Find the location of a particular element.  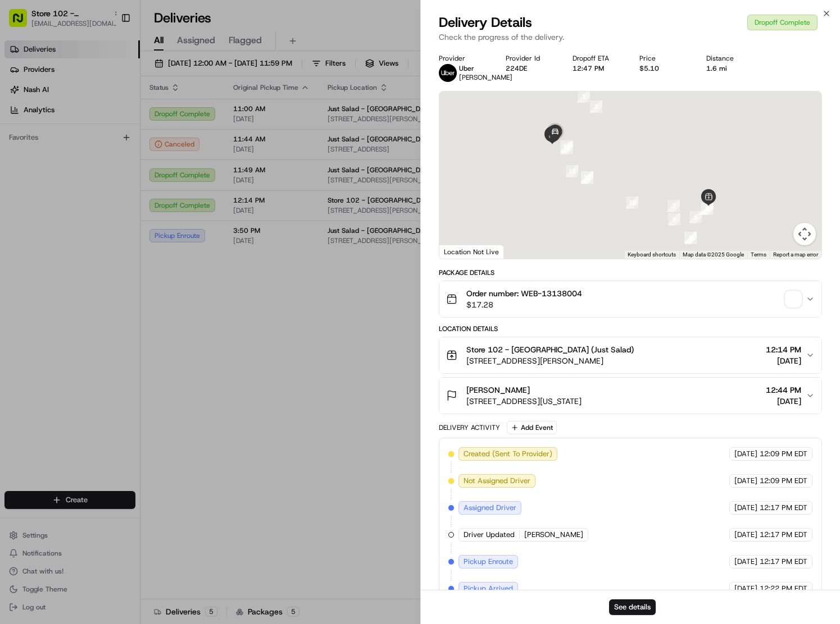

div: 14 is located at coordinates (567, 148).